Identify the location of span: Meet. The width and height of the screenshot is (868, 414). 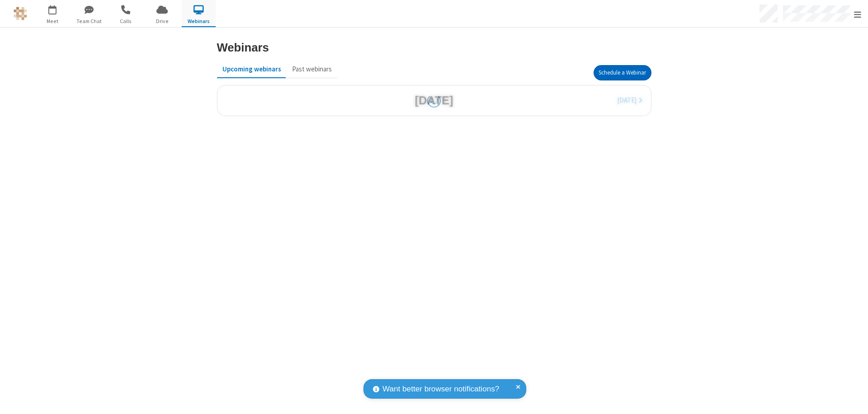
(52, 21).